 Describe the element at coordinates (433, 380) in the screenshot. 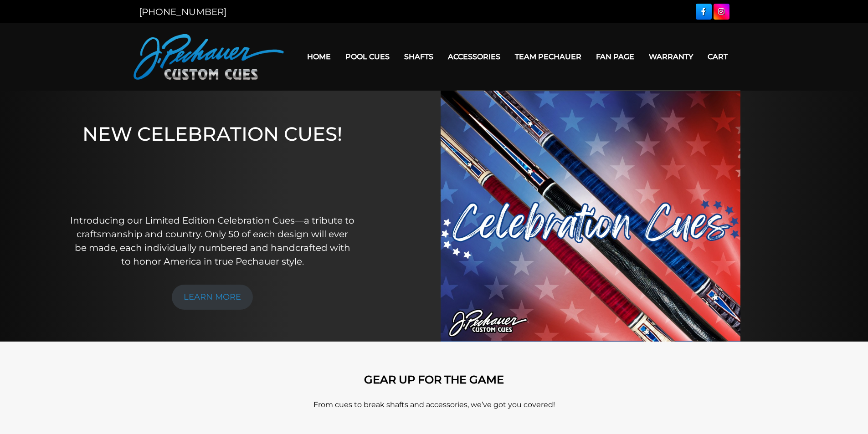

I see `strong: GEAR UP FOR THE GAME` at that location.